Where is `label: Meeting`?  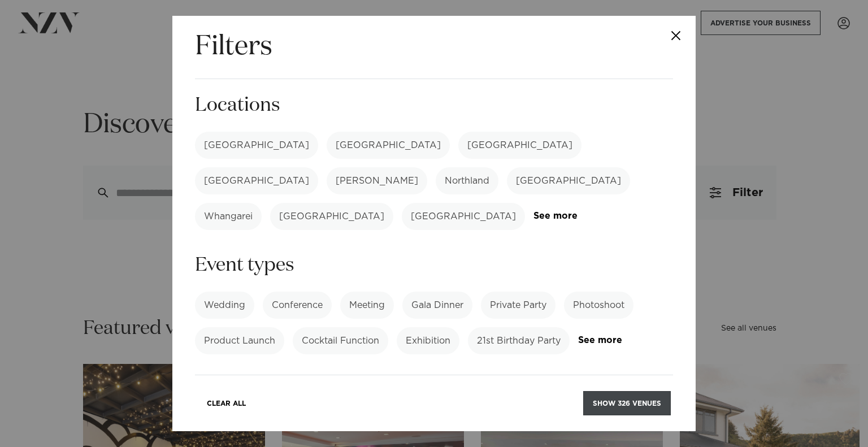 label: Meeting is located at coordinates (367, 305).